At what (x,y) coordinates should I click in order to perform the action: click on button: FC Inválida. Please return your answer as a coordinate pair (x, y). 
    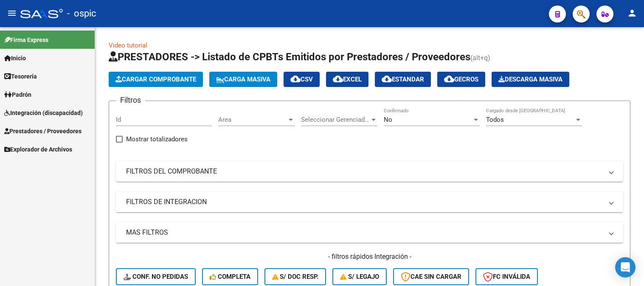
    Looking at the image, I should click on (506, 276).